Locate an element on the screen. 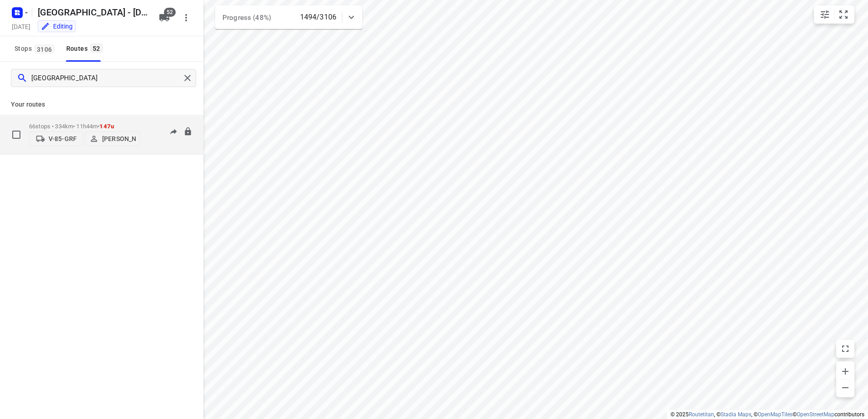  span: Progress (48%) is located at coordinates (246, 18).